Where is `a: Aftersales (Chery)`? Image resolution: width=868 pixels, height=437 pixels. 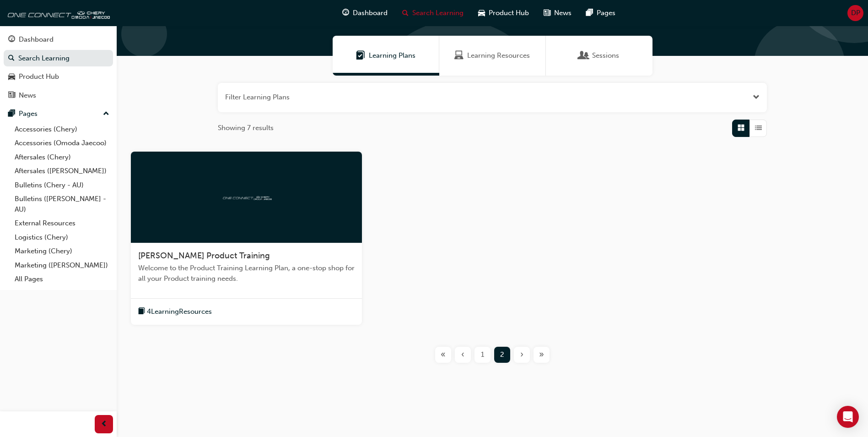
a: Aftersales (Chery) is located at coordinates (62, 157).